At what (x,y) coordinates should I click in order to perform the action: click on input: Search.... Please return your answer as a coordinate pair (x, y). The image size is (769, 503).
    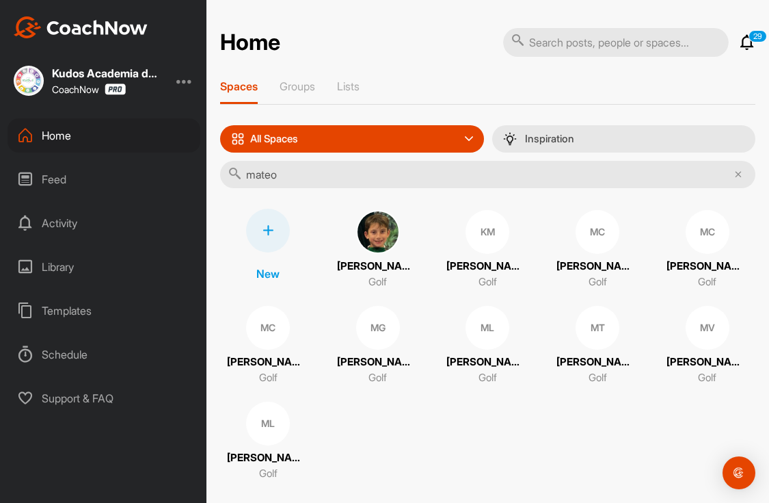
    Looking at the image, I should click on (487, 174).